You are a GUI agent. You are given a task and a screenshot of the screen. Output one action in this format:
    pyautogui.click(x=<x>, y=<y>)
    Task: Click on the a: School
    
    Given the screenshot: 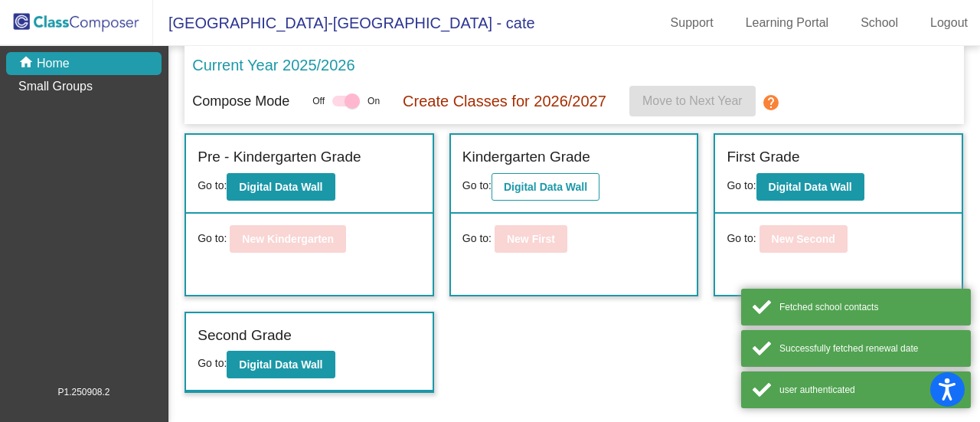 What is the action you would take?
    pyautogui.click(x=879, y=23)
    